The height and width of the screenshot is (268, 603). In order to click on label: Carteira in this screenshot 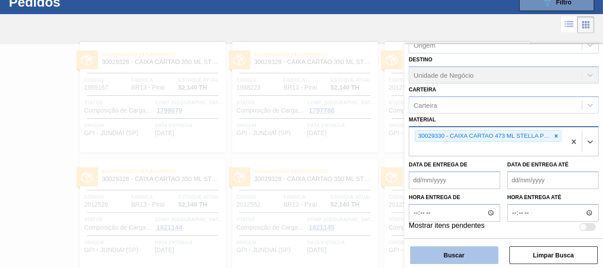, I will do `click(422, 90)`.